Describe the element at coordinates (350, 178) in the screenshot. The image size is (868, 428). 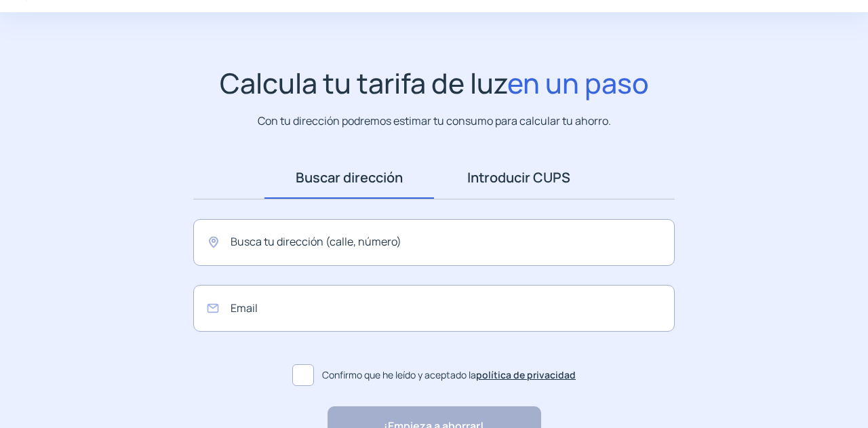
I see `a: Buscar dirección` at that location.